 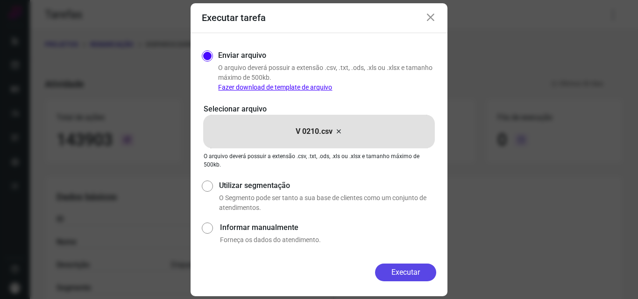 What do you see at coordinates (242, 56) in the screenshot?
I see `label: Enviar arquivo` at bounding box center [242, 56].